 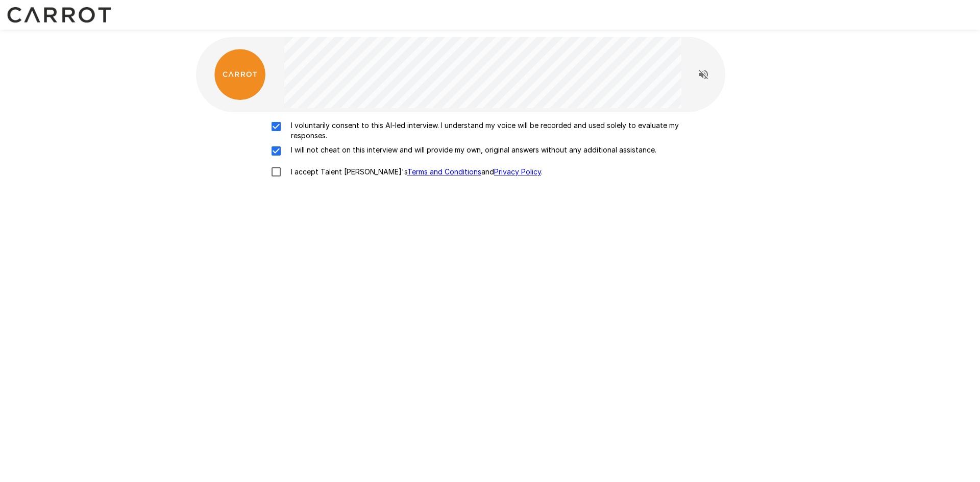 I want to click on button: Read questions aloud, so click(x=703, y=75).